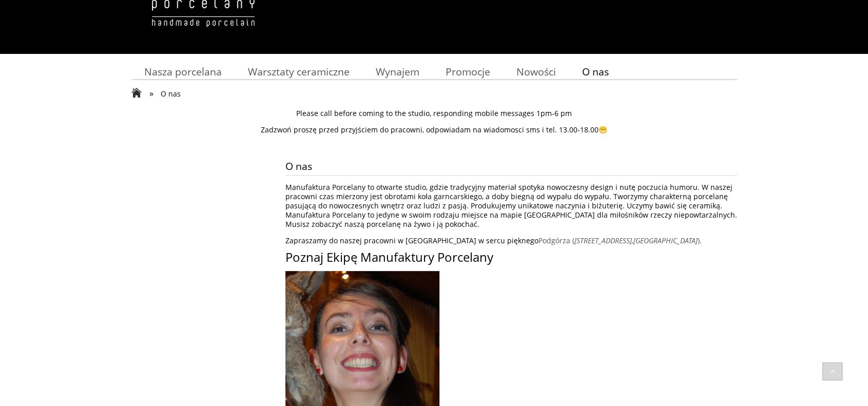 This screenshot has width=868, height=406. Describe the element at coordinates (183, 71) in the screenshot. I see `span: Nasza porcelana` at that location.